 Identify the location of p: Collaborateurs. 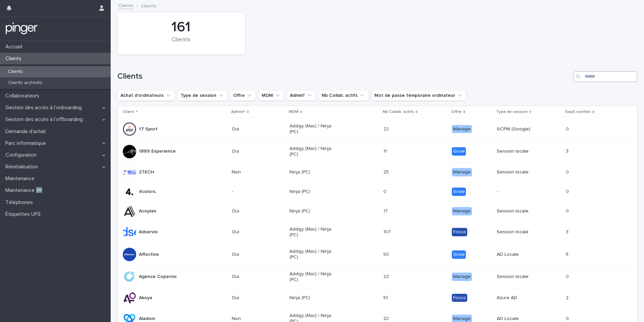
(23, 96).